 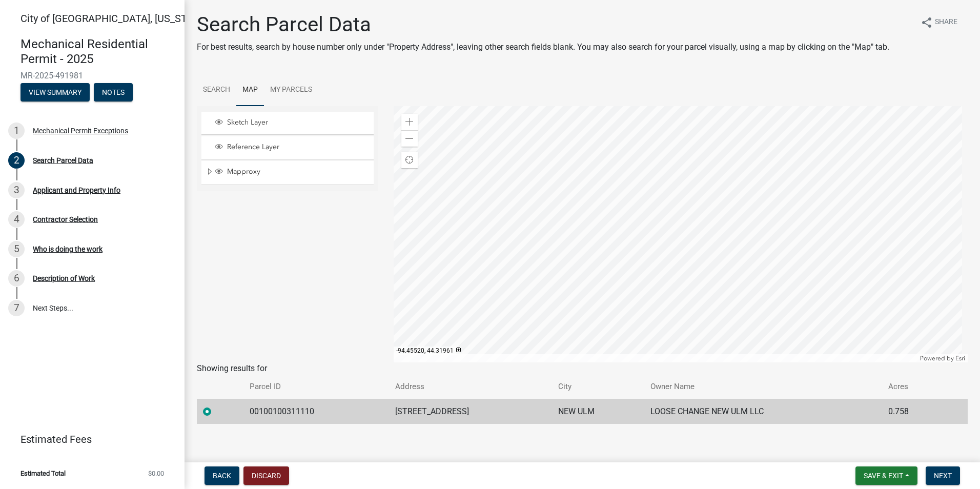 I want to click on span: Save & Exit, so click(x=883, y=476).